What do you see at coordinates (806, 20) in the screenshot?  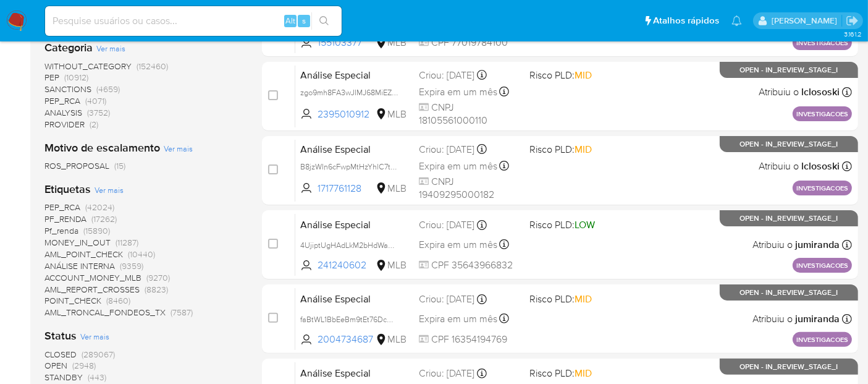 I see `p: leticia.siqueira@mercadolivre.com` at bounding box center [806, 20].